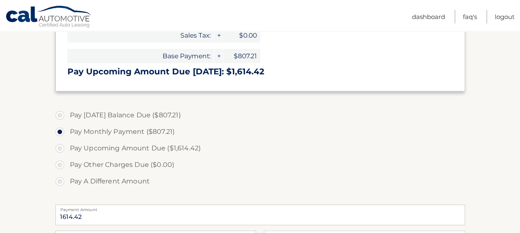 The height and width of the screenshot is (233, 520). I want to click on span: $0.00, so click(242, 35).